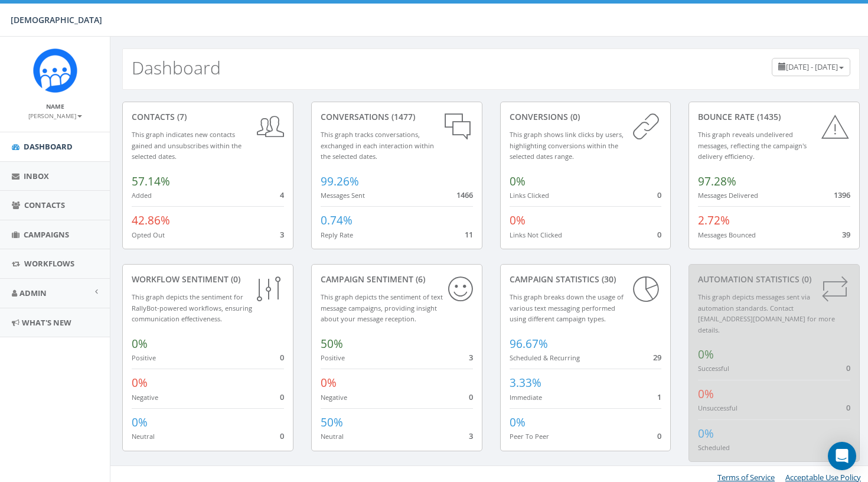 The height and width of the screenshot is (482, 868). What do you see at coordinates (377, 145) in the screenshot?
I see `small: This graph tracks conversations, exchanged in each interaction within the selected dates.` at bounding box center [377, 145].